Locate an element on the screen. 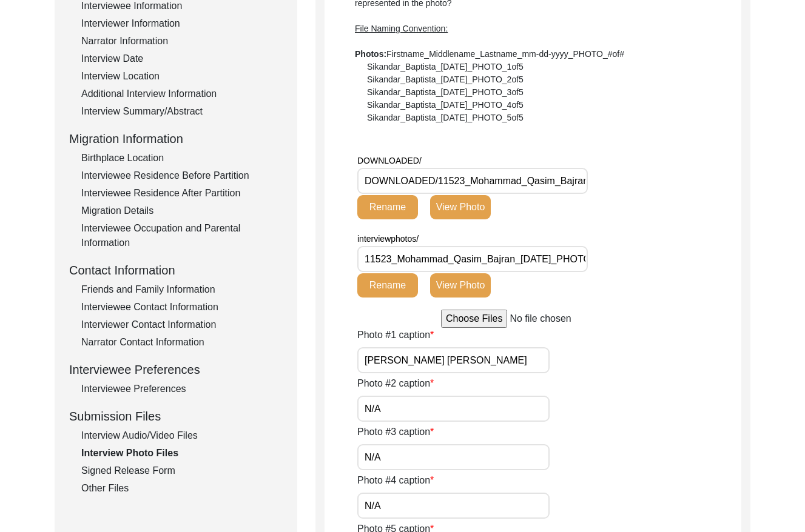 This screenshot has height=532, width=805. b: Photos: is located at coordinates (371, 54).